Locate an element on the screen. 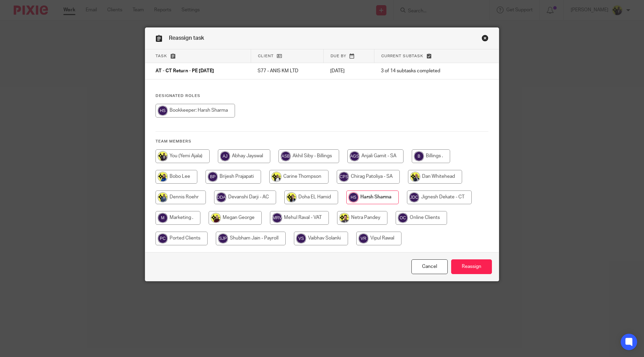  input: Reassign is located at coordinates (471, 266).